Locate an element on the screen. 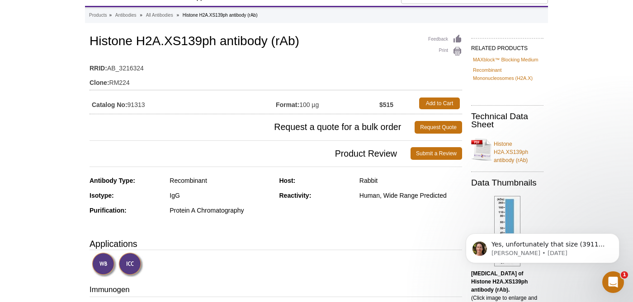 The width and height of the screenshot is (633, 302). h2: Data Thumbnails is located at coordinates (507, 183).